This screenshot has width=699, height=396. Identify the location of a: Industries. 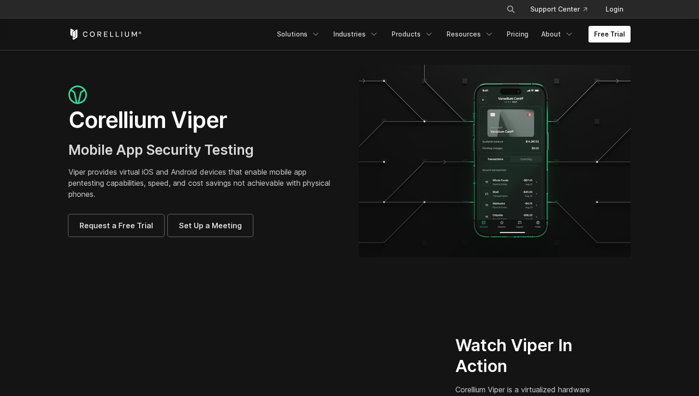
(356, 34).